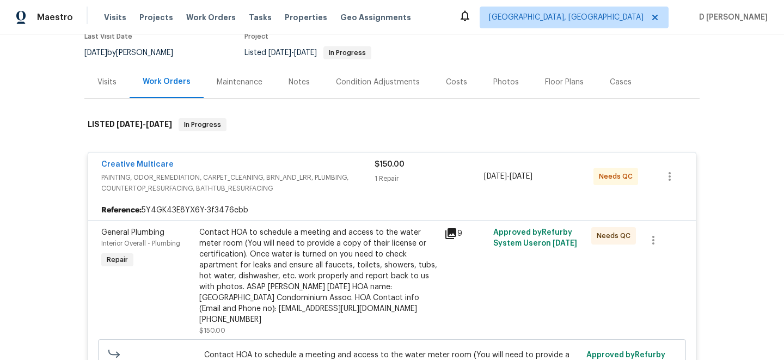  Describe the element at coordinates (130, 125) in the screenshot. I see `h6: LISTED` at that location.